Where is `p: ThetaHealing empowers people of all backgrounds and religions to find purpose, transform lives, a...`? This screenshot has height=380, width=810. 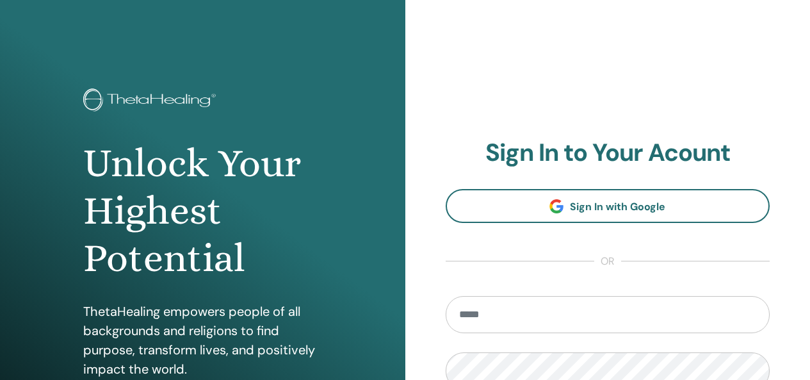
p: ThetaHealing empowers people of all backgrounds and religions to find purpose, transform lives, a... is located at coordinates (202, 340).